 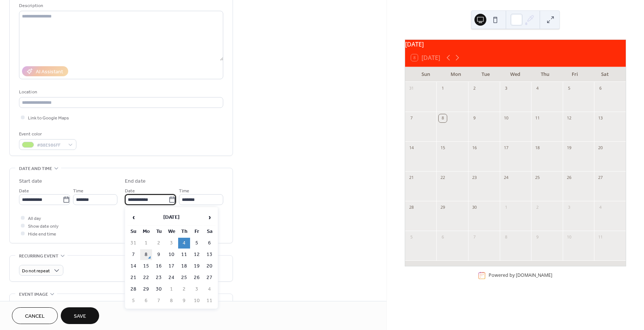 I want to click on th: We, so click(x=171, y=232).